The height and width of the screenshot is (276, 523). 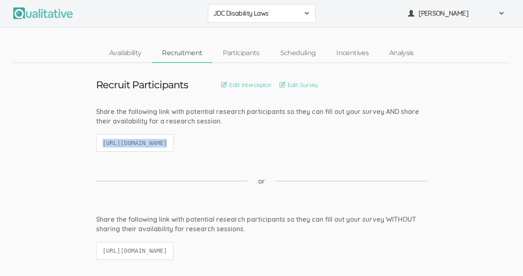 What do you see at coordinates (298, 53) in the screenshot?
I see `a: Scheduling` at bounding box center [298, 53].